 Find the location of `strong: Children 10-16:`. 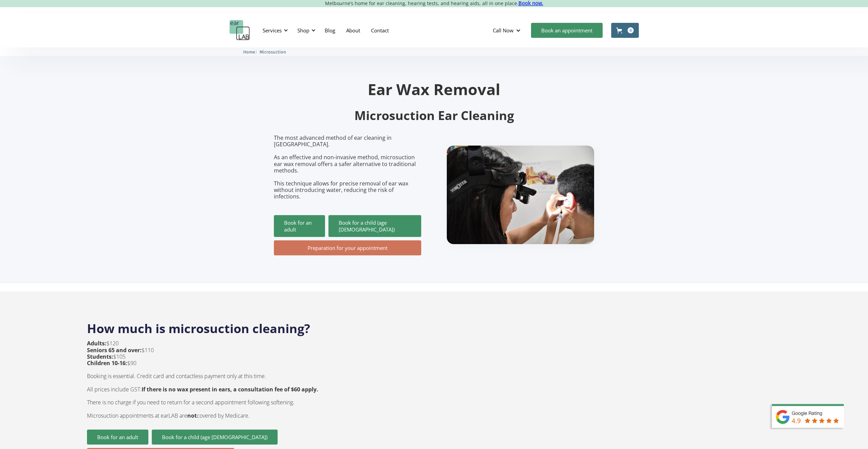

strong: Children 10-16: is located at coordinates (107, 363).